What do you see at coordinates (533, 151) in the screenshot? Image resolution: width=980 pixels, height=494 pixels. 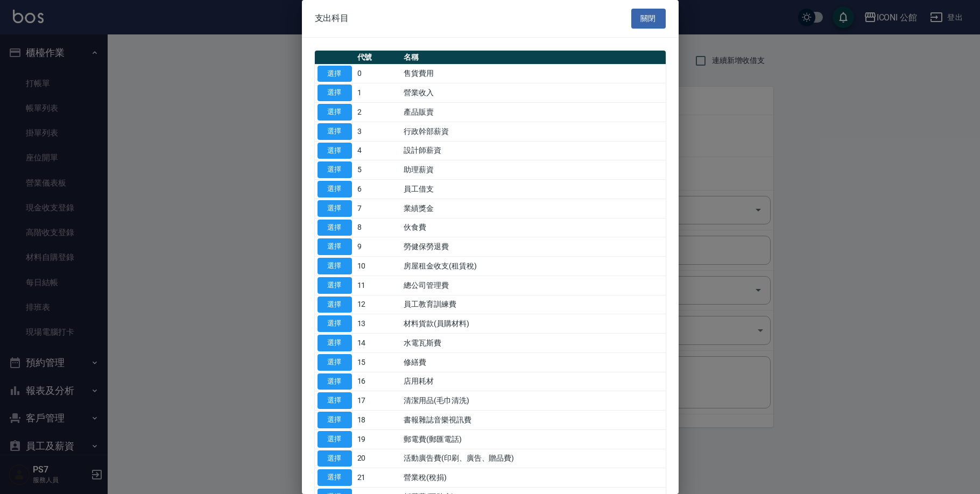 I see `td: 設計師薪資` at bounding box center [533, 151].